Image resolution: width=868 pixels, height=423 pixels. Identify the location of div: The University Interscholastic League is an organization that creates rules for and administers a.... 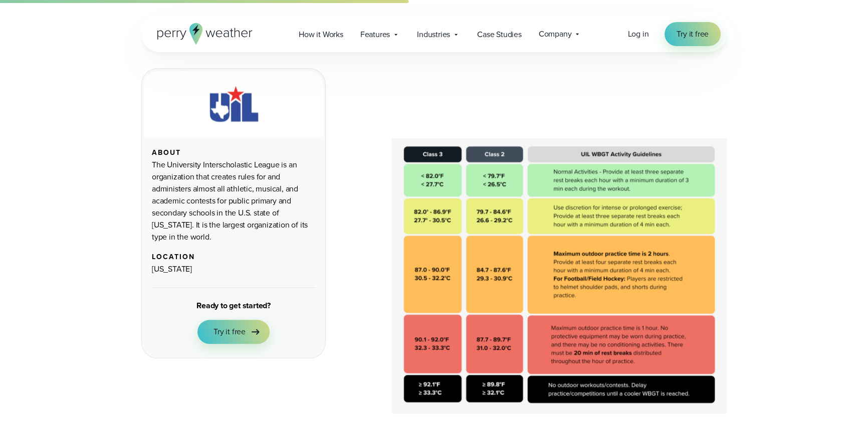
(234, 201).